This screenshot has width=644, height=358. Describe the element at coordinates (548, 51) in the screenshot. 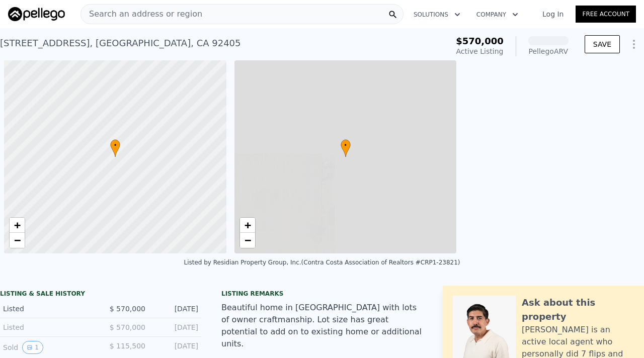

I see `div: Pellego ARV` at that location.